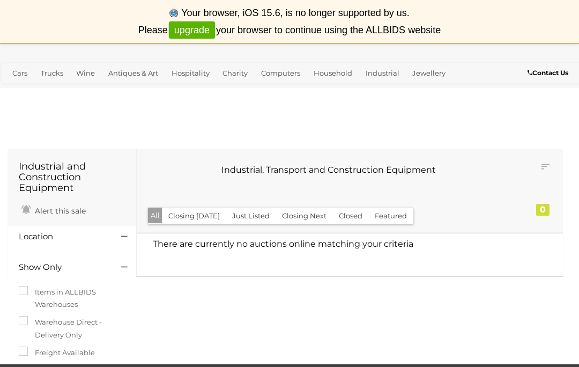 This screenshot has height=367, width=579. What do you see at coordinates (391, 216) in the screenshot?
I see `button: Featured` at bounding box center [391, 216].